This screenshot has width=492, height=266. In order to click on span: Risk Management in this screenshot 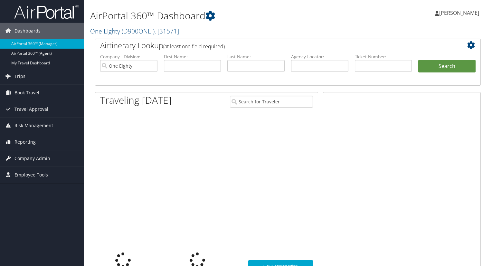, I will do `click(34, 126)`.